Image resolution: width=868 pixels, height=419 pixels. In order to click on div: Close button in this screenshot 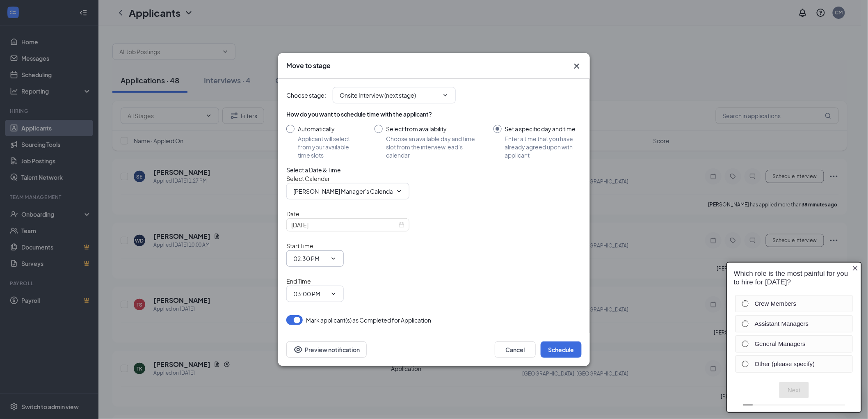, I will do `click(135, 14)`.